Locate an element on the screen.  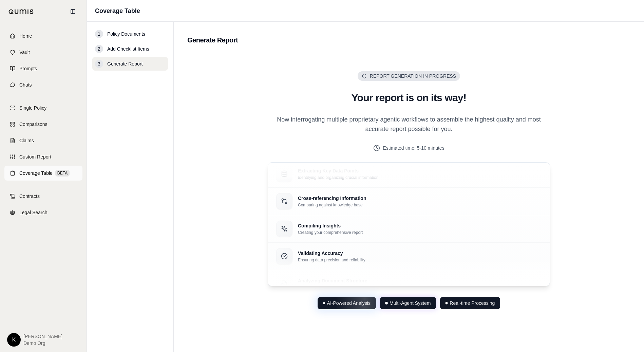
span: Generate Report is located at coordinates (125, 64).